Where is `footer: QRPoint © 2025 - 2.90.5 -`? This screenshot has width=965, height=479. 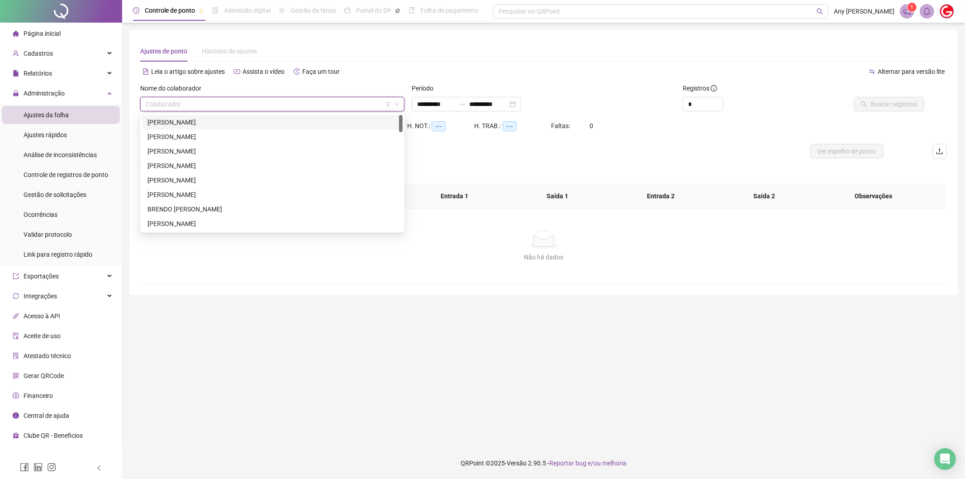 footer: QRPoint © 2025 - 2.90.5 - is located at coordinates (544, 463).